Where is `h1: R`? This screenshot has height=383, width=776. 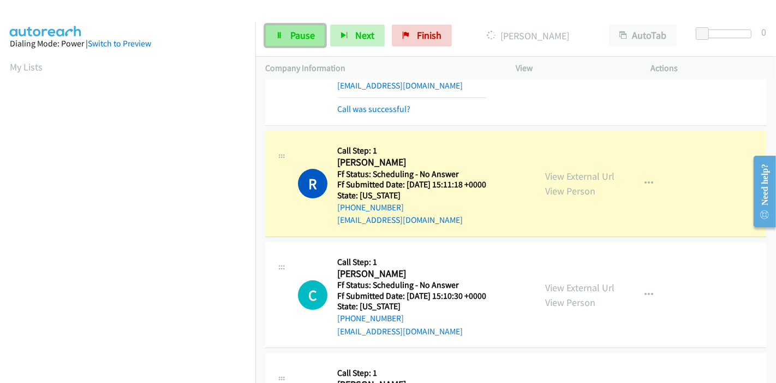
h1: R is located at coordinates (313, 183).